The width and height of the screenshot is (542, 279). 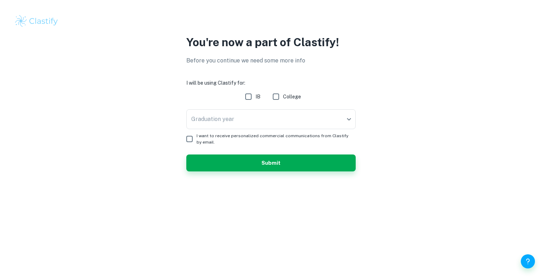 What do you see at coordinates (258, 97) in the screenshot?
I see `span: IB` at bounding box center [258, 97].